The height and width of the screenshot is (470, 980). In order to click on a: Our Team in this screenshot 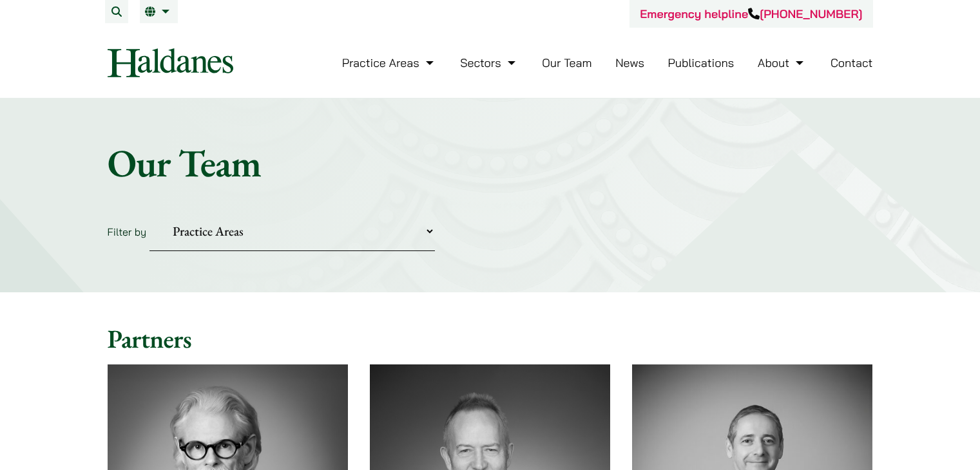, I will do `click(566, 63)`.